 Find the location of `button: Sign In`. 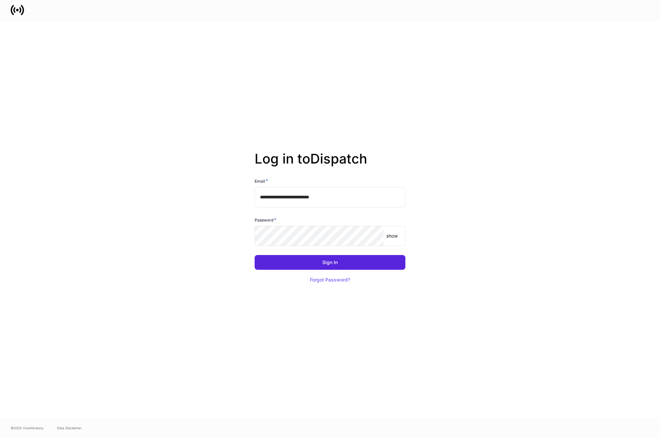

button: Sign In is located at coordinates (330, 262).